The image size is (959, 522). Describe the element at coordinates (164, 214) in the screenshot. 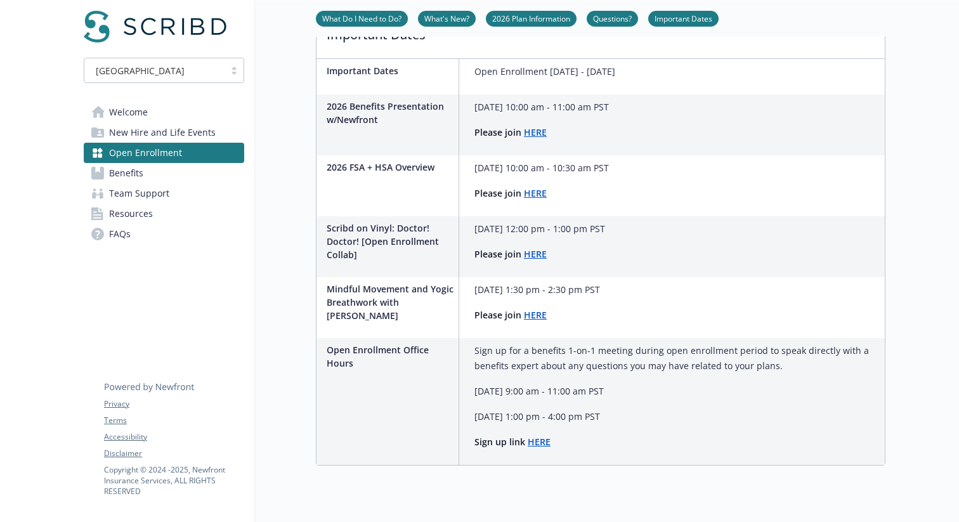

I see `a: Resources` at that location.